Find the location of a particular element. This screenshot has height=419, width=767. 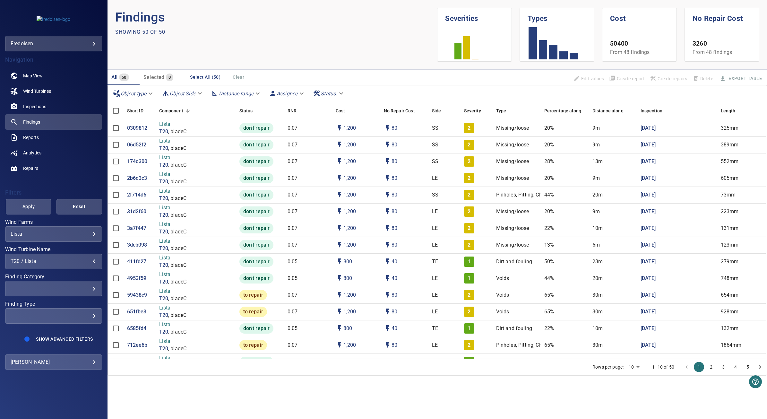

a: 865382e is located at coordinates (137, 362).